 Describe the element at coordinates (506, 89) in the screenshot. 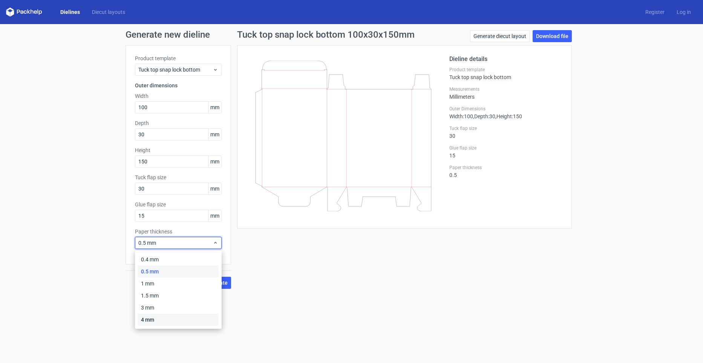

I see `label: Measurements` at that location.